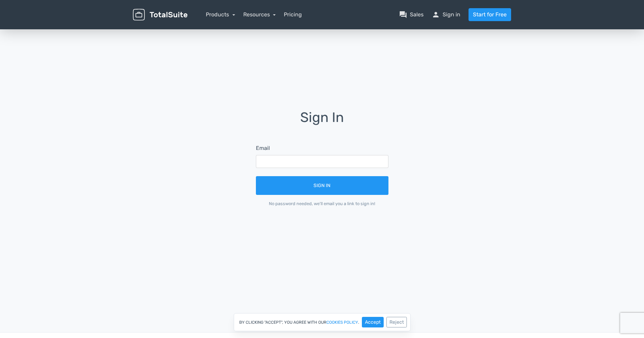 This screenshot has width=644, height=338. What do you see at coordinates (411, 14) in the screenshot?
I see `a: question_answerSales` at bounding box center [411, 14].